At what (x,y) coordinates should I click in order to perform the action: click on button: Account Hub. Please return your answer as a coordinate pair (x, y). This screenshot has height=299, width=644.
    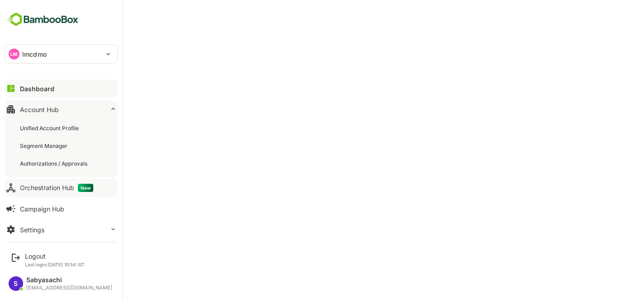
    Looking at the image, I should click on (61, 109).